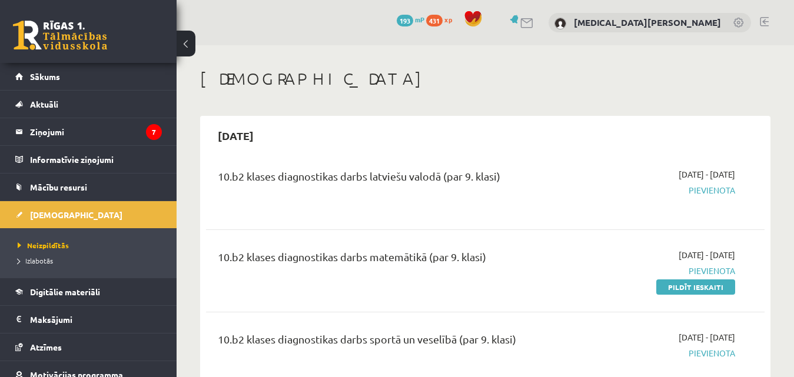 This screenshot has width=794, height=377. I want to click on legend: Maksājumi, so click(96, 320).